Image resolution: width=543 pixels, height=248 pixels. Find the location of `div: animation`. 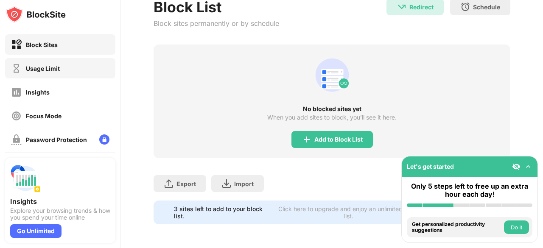

div: animation is located at coordinates (332, 75).